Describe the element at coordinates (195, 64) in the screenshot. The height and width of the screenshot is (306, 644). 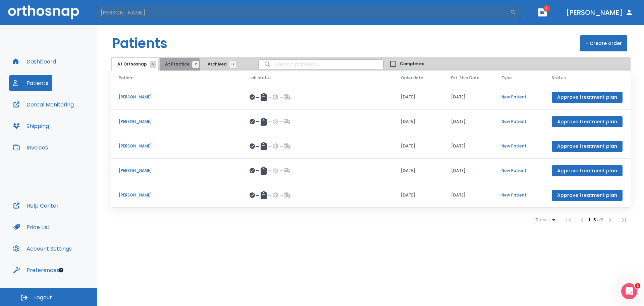
I see `span: 2` at that location.